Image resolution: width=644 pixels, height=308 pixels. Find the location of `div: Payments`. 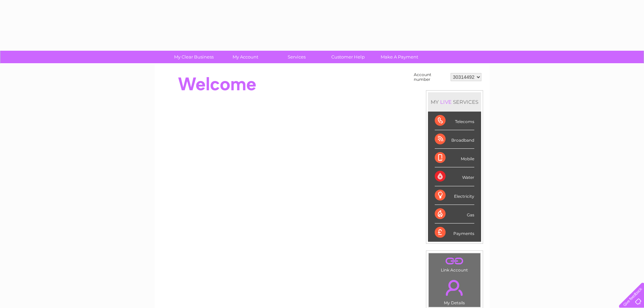

div: Payments is located at coordinates (454, 233).